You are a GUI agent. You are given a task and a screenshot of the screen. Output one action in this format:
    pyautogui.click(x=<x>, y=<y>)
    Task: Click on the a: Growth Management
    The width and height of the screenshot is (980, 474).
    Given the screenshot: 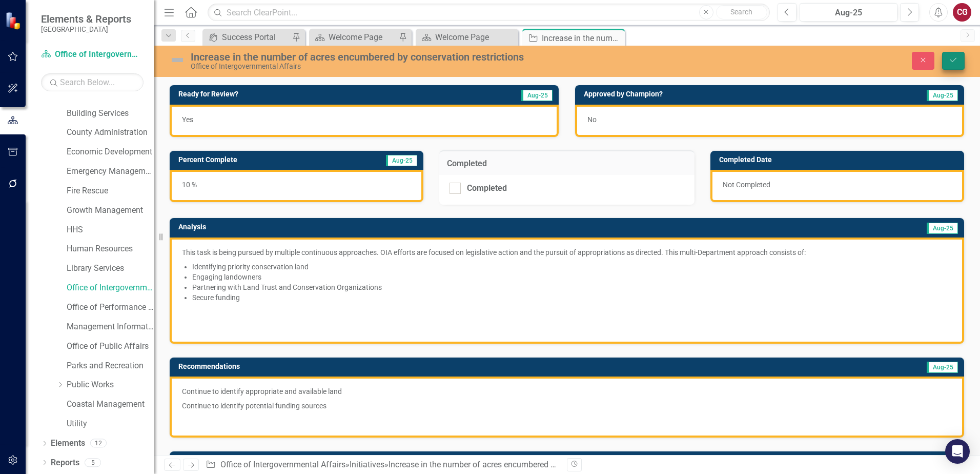 What is the action you would take?
    pyautogui.click(x=110, y=210)
    